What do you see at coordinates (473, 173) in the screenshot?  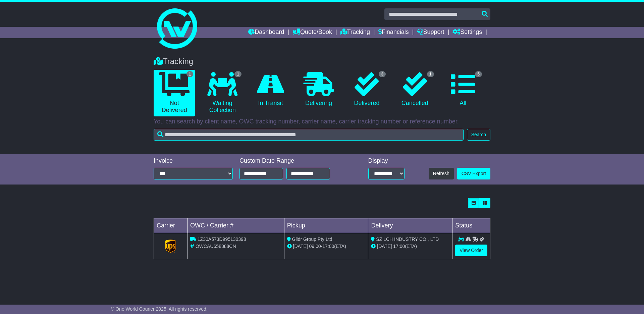 I see `a: CSV Export` at bounding box center [473, 173].